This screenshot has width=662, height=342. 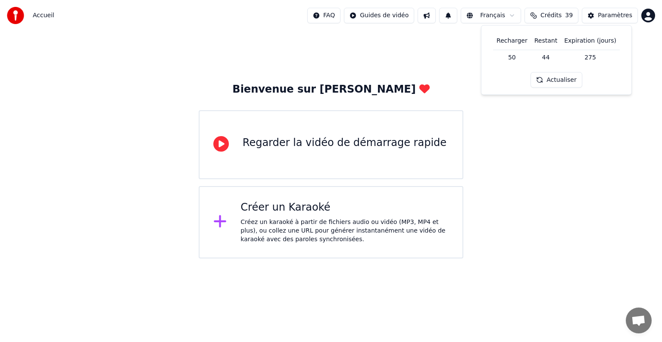 What do you see at coordinates (44, 16) in the screenshot?
I see `nav: breadcrumb` at bounding box center [44, 16].